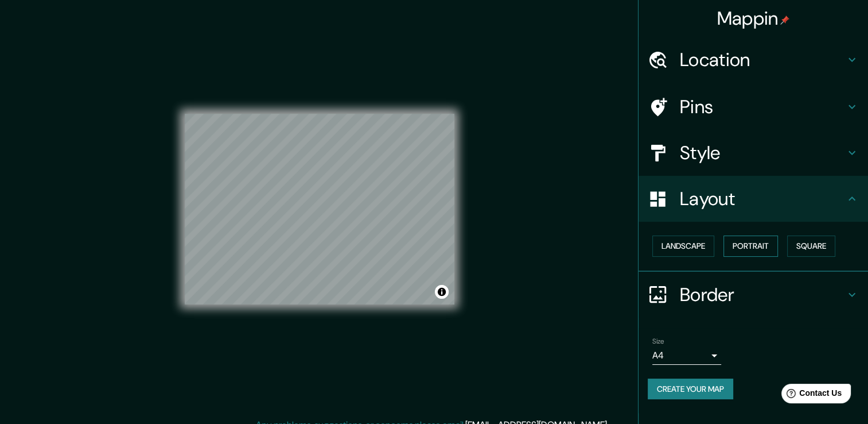 This screenshot has width=868, height=424. I want to click on img: pin-icon.png, so click(784, 20).